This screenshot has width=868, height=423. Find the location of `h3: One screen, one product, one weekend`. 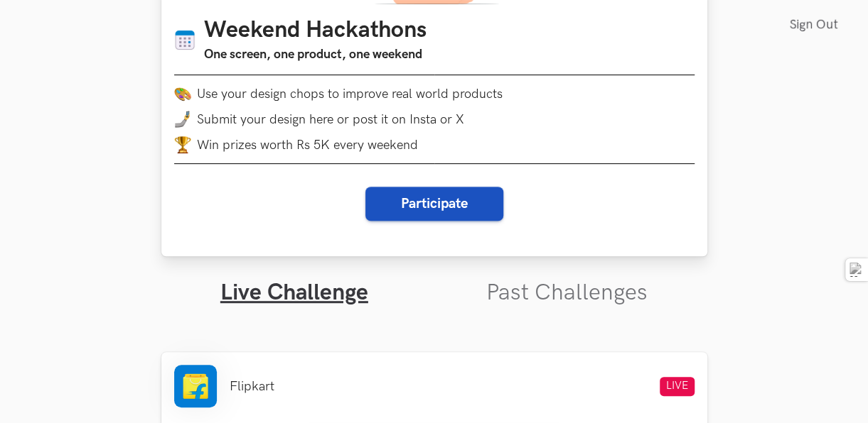

h3: One screen, one product, one weekend is located at coordinates (315, 55).